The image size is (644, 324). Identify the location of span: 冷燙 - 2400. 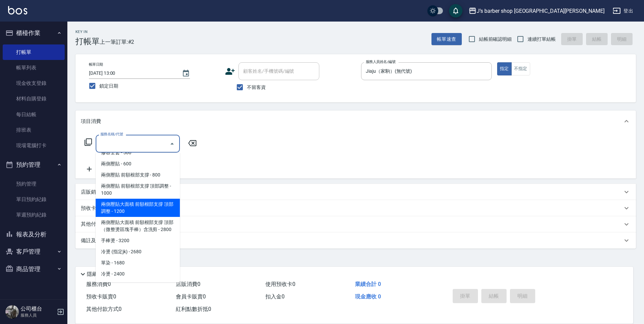
(138, 274).